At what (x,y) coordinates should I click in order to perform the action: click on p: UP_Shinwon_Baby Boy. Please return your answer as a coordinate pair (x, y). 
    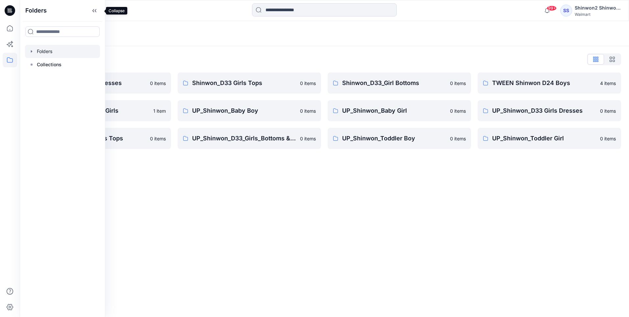
    Looking at the image, I should click on (244, 111).